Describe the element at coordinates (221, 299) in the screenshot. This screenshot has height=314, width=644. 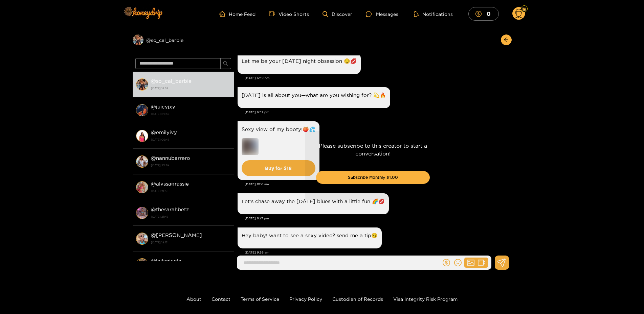
I see `a: Contact` at that location.